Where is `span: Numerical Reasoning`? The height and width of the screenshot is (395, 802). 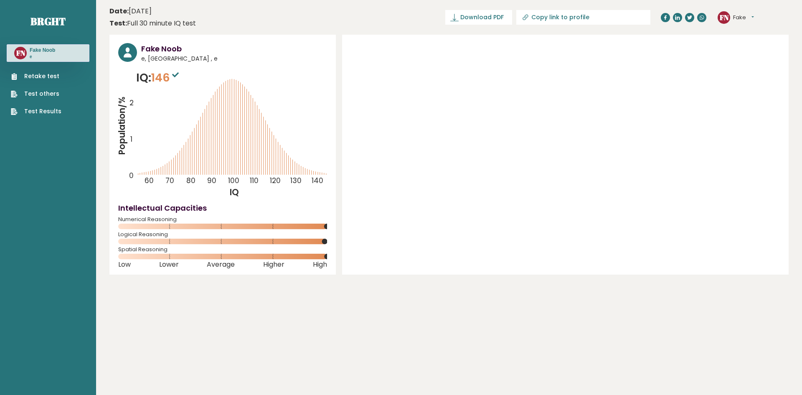
span: Numerical Reasoning is located at coordinates (223, 219).